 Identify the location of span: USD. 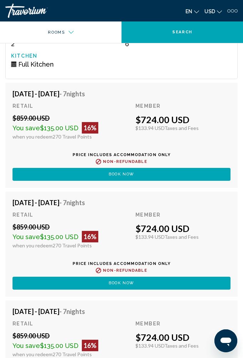
(210, 11).